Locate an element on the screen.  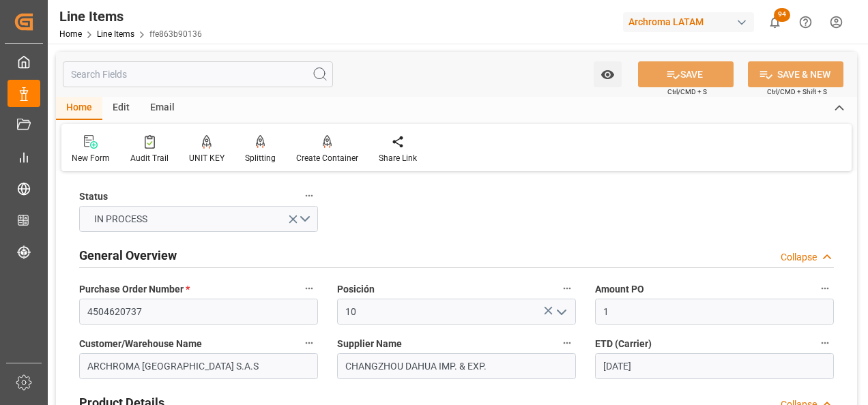
button: show 94 new notifications is located at coordinates (775, 22).